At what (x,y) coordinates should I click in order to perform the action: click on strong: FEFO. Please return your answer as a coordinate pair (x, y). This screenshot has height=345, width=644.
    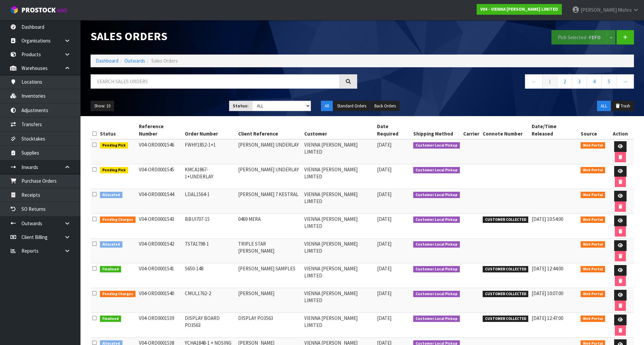
    Looking at the image, I should click on (595, 37).